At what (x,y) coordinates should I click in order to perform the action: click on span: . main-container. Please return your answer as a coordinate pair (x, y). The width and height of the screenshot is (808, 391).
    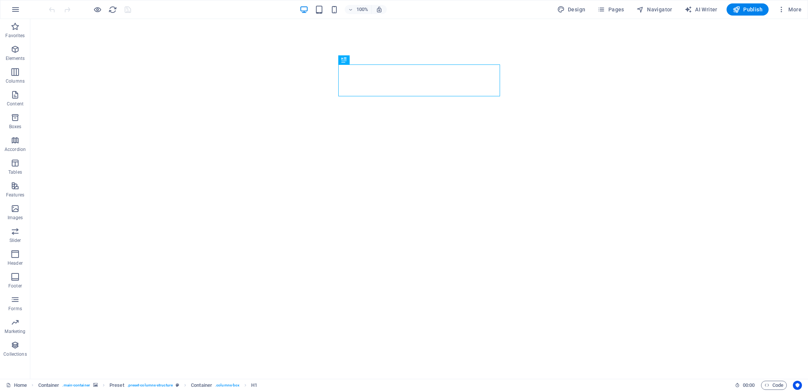
    Looking at the image, I should click on (76, 385).